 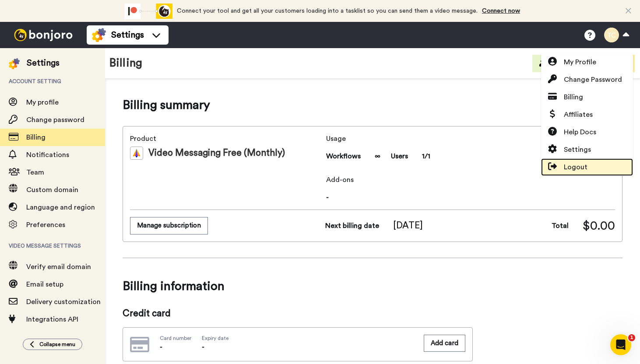 I want to click on span: Billing information, so click(x=372, y=286).